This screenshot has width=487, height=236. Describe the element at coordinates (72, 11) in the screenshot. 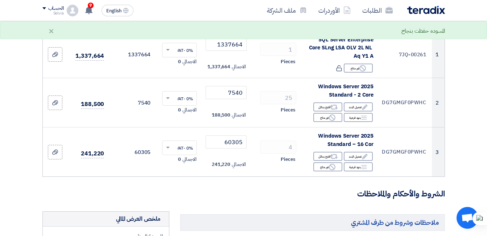

I see `img: profile_test.png` at that location.